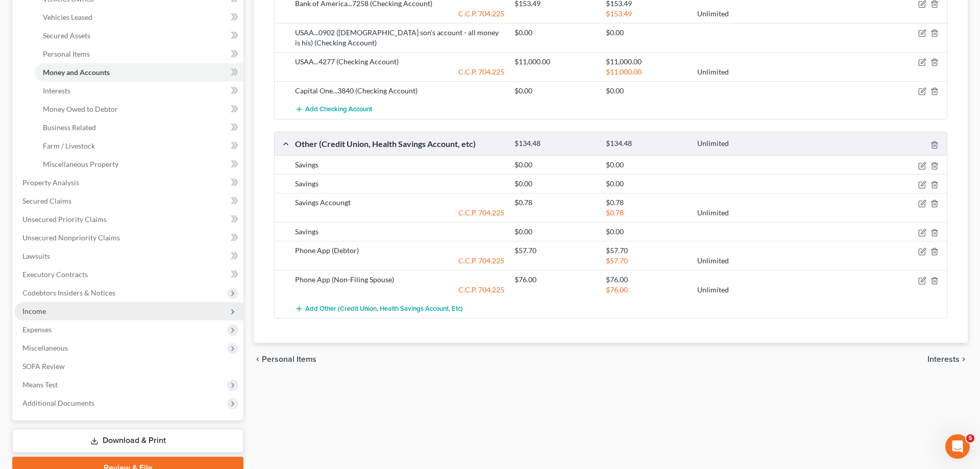 Image resolution: width=980 pixels, height=469 pixels. I want to click on button: Add Other (Credit Union, Health Savings Account, etc), so click(379, 309).